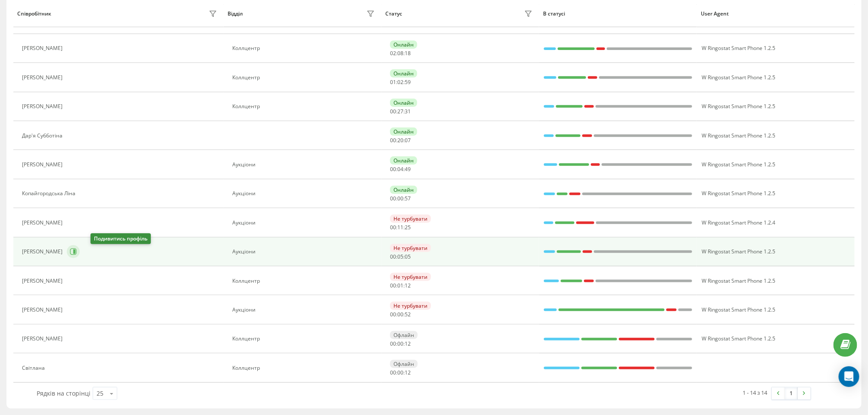 The image size is (868, 415). Describe the element at coordinates (120, 239) in the screenshot. I see `div: Подивитись профіль` at that location.